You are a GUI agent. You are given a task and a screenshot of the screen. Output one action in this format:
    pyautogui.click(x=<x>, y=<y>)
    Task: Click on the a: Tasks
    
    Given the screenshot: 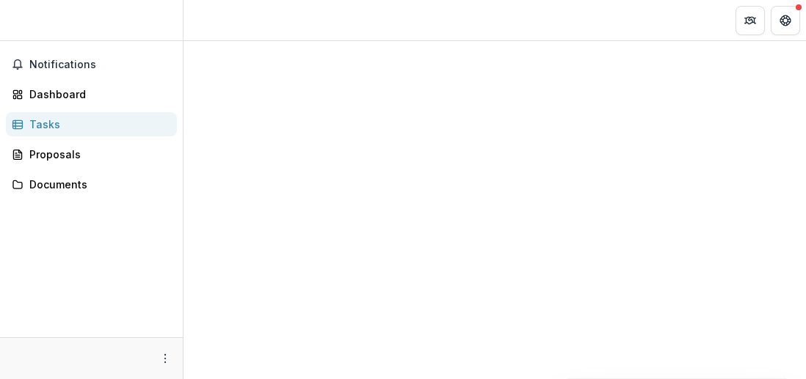 What is the action you would take?
    pyautogui.click(x=91, y=124)
    